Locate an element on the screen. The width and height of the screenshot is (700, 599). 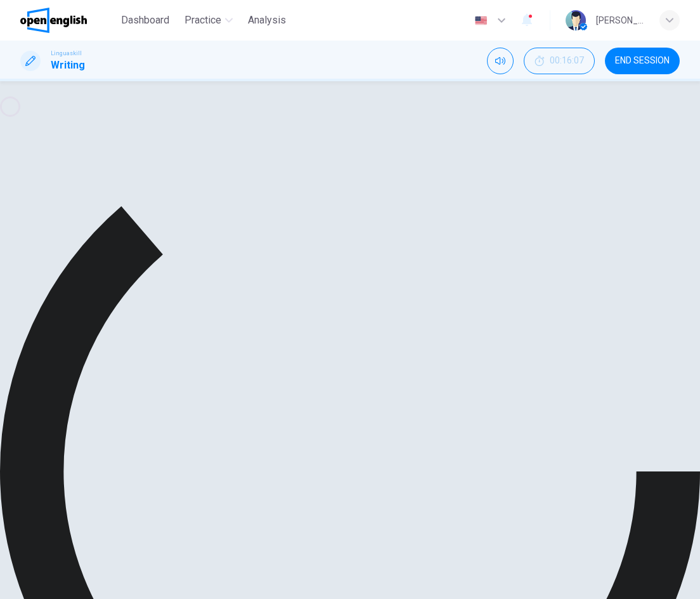
div: Mute is located at coordinates (500, 61).